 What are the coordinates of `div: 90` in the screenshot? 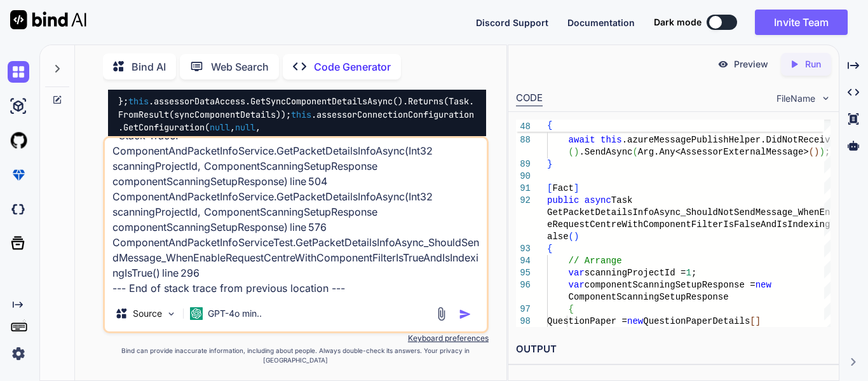 It's located at (523, 176).